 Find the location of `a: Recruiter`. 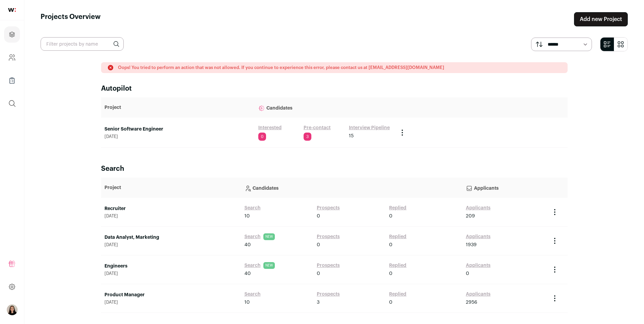

a: Recruiter is located at coordinates (171, 209).